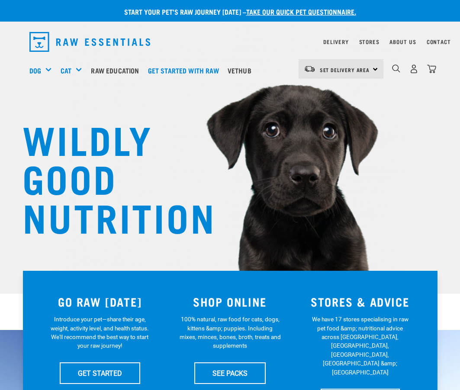 Image resolution: width=460 pixels, height=390 pixels. Describe the element at coordinates (438, 41) in the screenshot. I see `a: Contact` at that location.